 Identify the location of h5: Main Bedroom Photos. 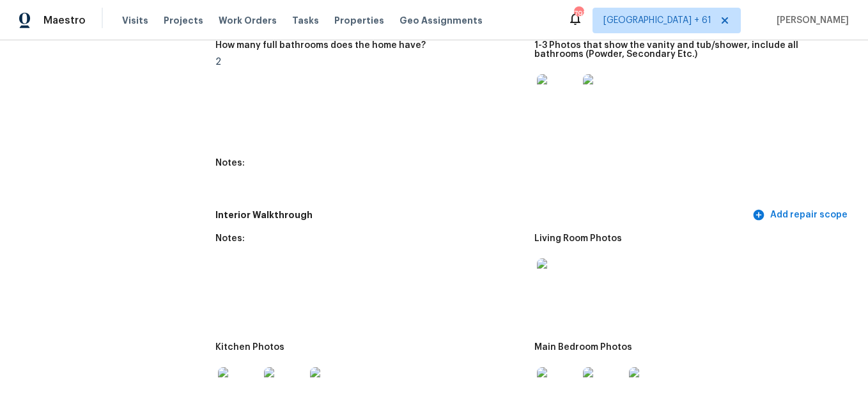
(583, 347).